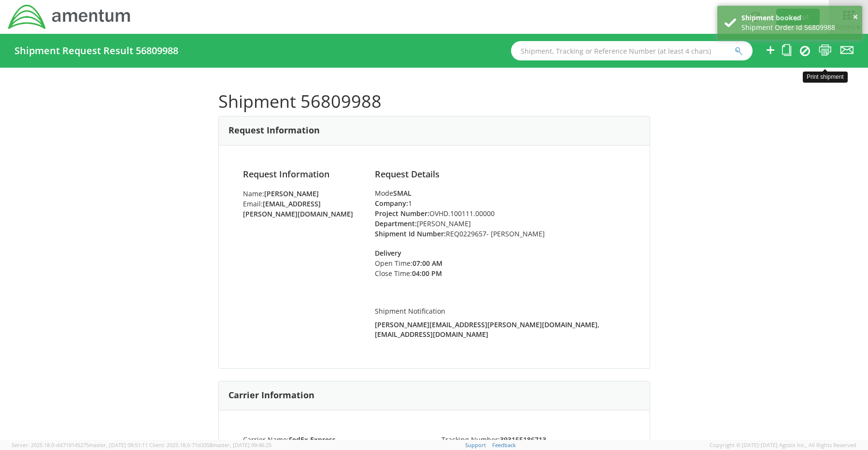 The height and width of the screenshot is (450, 868). What do you see at coordinates (70, 17) in the screenshot?
I see `img: dyn-intl-logo-049831509241104b2a82.png` at bounding box center [70, 17].